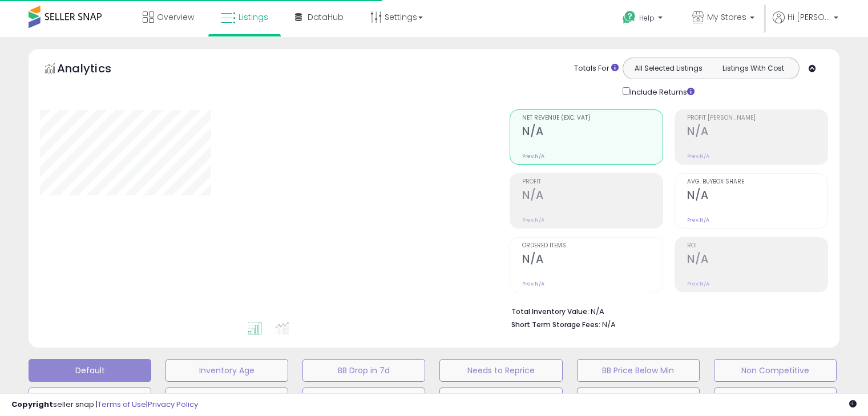 Image resolution: width=868 pixels, height=416 pixels. Describe the element at coordinates (757, 245) in the screenshot. I see `span: ROI` at that location.